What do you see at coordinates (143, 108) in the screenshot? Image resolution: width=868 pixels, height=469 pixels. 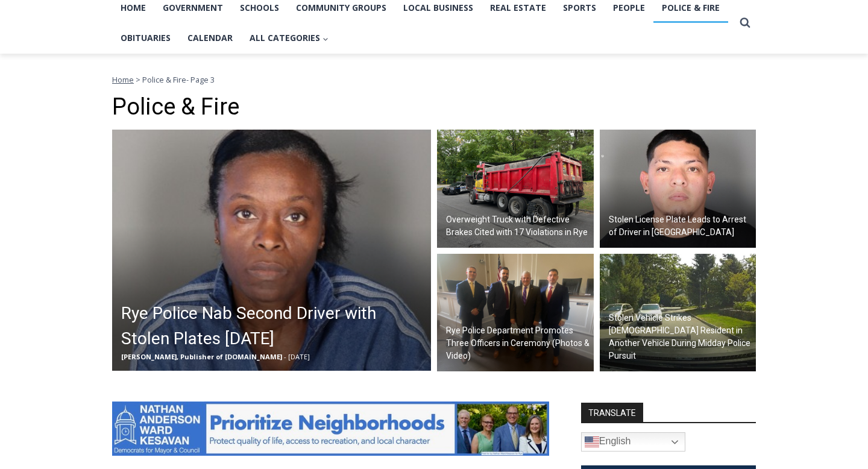 I see `div: 6` at bounding box center [143, 108].